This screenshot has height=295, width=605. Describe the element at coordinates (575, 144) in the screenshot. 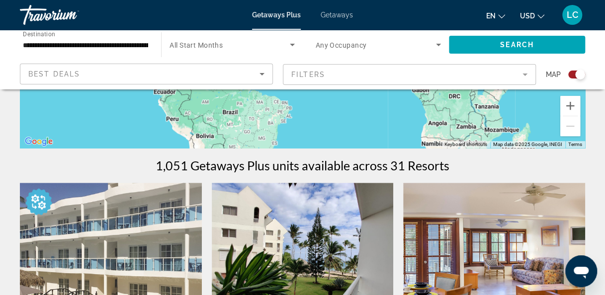

I see `a: Terms (opens in new tab)` at that location.